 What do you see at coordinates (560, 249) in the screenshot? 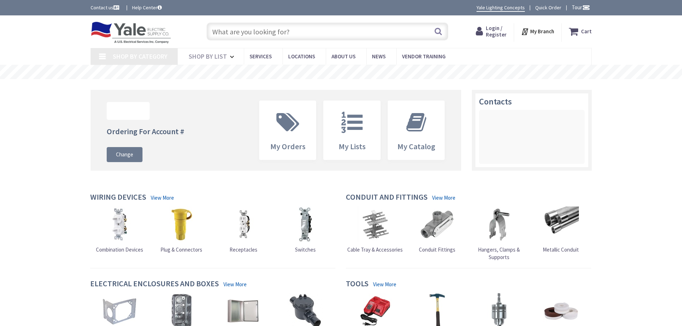
I see `span: Metallic Conduit` at bounding box center [560, 249].